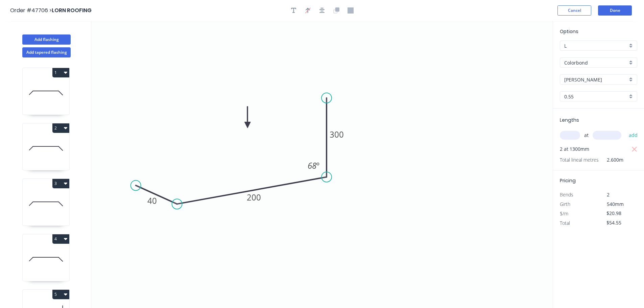  Describe the element at coordinates (579, 160) in the screenshot. I see `span: Total lineal metres` at that location.